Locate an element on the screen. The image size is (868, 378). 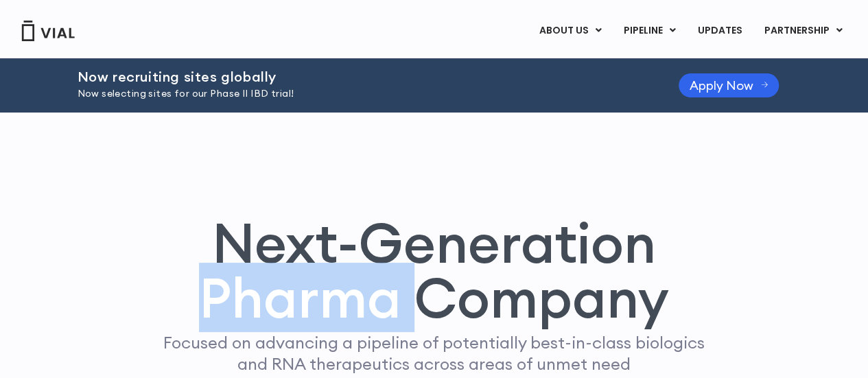
span: Apply Now is located at coordinates (722, 85).